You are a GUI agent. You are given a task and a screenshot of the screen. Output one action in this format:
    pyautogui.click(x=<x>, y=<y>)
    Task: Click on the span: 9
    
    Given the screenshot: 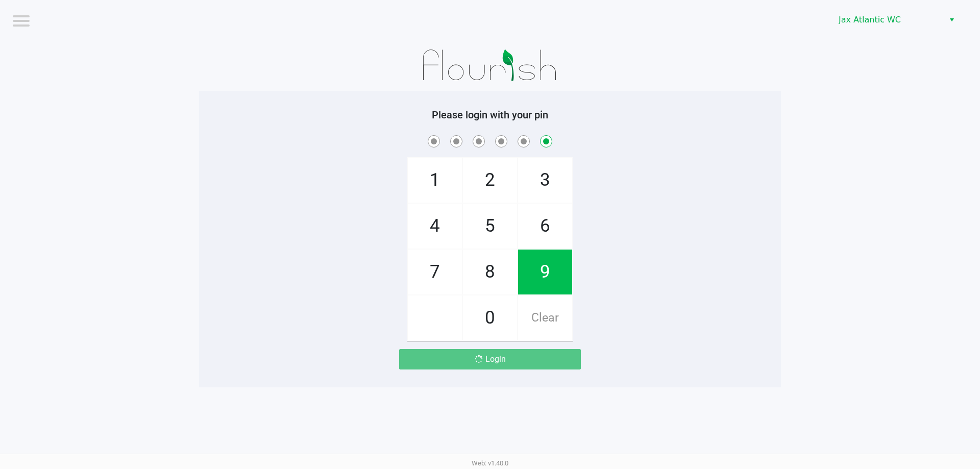 What is the action you would take?
    pyautogui.click(x=545, y=272)
    